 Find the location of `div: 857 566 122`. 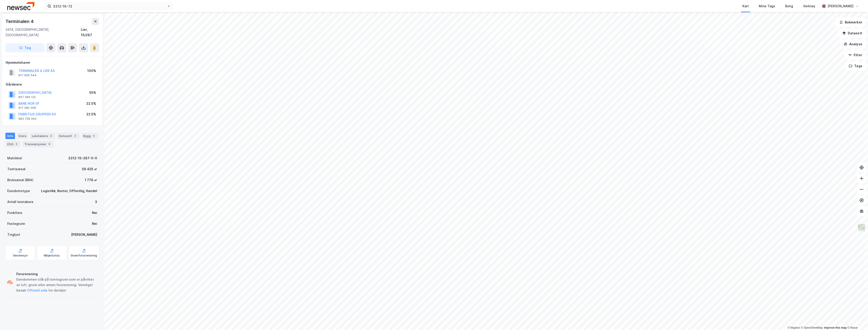

div: 857 566 122 is located at coordinates (27, 97).